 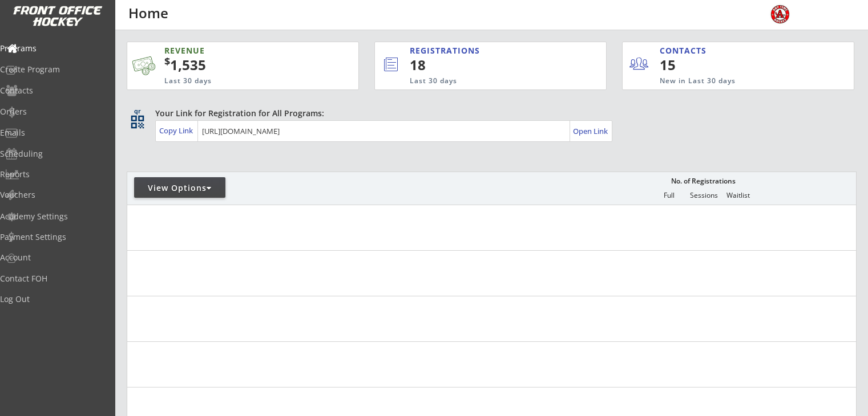 What do you see at coordinates (137, 122) in the screenshot?
I see `button: qr_code` at bounding box center [137, 122].